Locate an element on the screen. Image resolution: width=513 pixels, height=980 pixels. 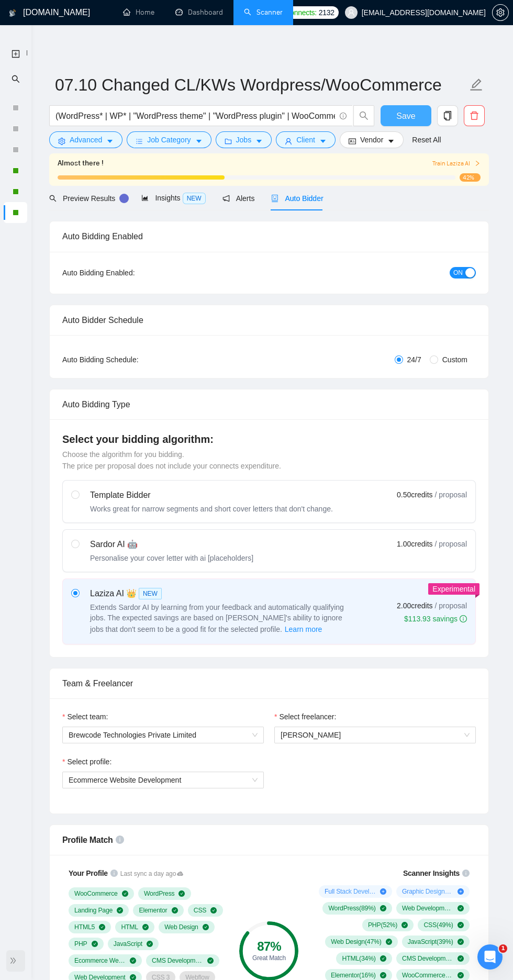
a: homeHome is located at coordinates (139, 12).